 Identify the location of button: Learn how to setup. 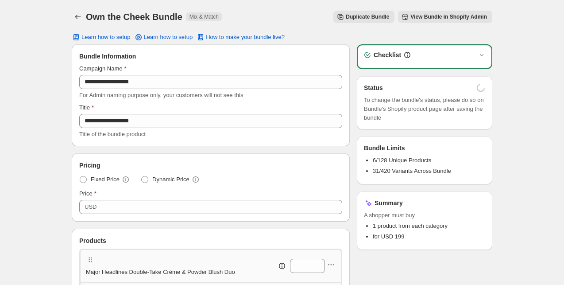
(101, 37).